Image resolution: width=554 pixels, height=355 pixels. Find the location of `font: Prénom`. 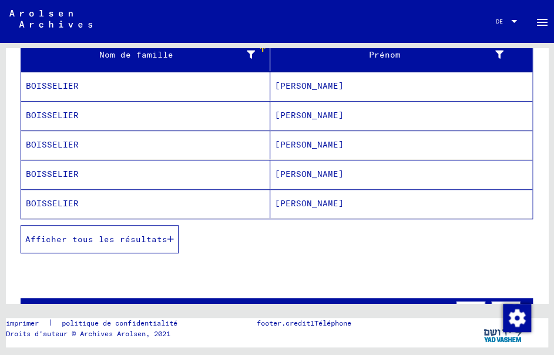

font: Prénom is located at coordinates (385, 55).